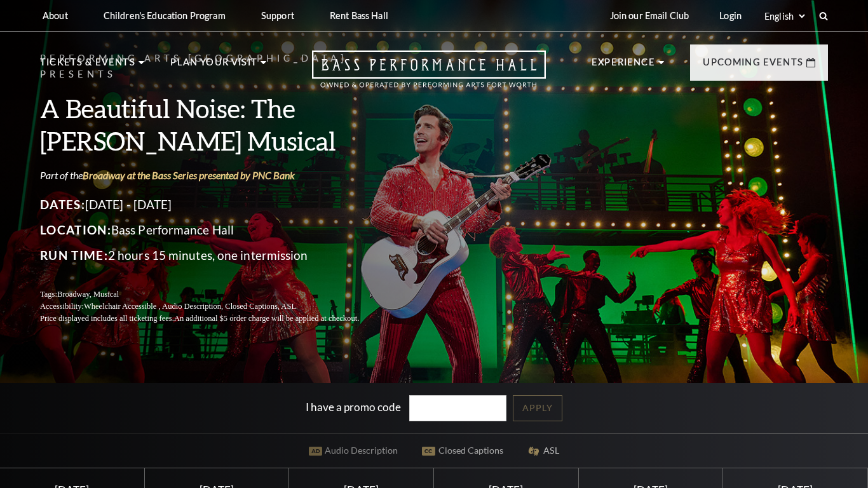 The height and width of the screenshot is (488, 868). What do you see at coordinates (55, 15) in the screenshot?
I see `p: About` at bounding box center [55, 15].